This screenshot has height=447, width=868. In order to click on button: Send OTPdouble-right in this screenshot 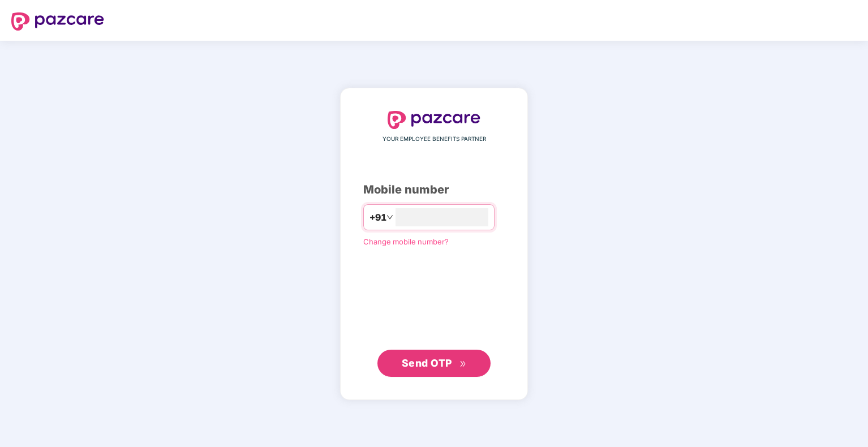, I will do `click(434, 364)`.